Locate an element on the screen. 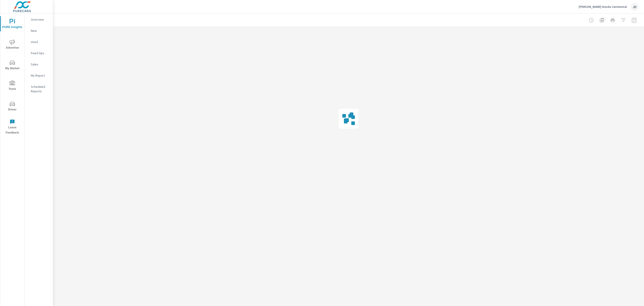  p: My Report is located at coordinates (40, 75).